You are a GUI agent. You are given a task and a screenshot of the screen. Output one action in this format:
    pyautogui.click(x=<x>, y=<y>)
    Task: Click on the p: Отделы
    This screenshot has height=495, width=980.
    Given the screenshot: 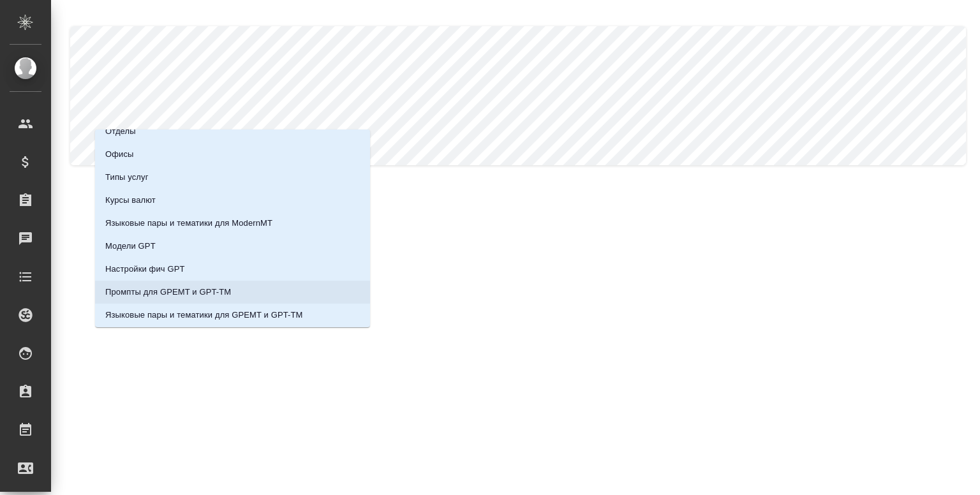 What is the action you would take?
    pyautogui.click(x=121, y=132)
    